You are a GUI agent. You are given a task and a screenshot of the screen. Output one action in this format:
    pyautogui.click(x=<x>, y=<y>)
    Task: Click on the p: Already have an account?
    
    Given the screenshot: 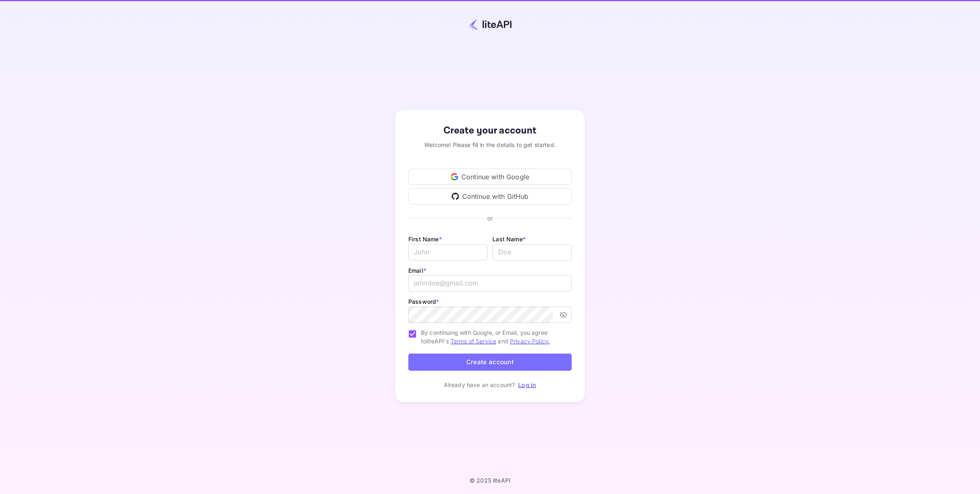 What is the action you would take?
    pyautogui.click(x=479, y=385)
    